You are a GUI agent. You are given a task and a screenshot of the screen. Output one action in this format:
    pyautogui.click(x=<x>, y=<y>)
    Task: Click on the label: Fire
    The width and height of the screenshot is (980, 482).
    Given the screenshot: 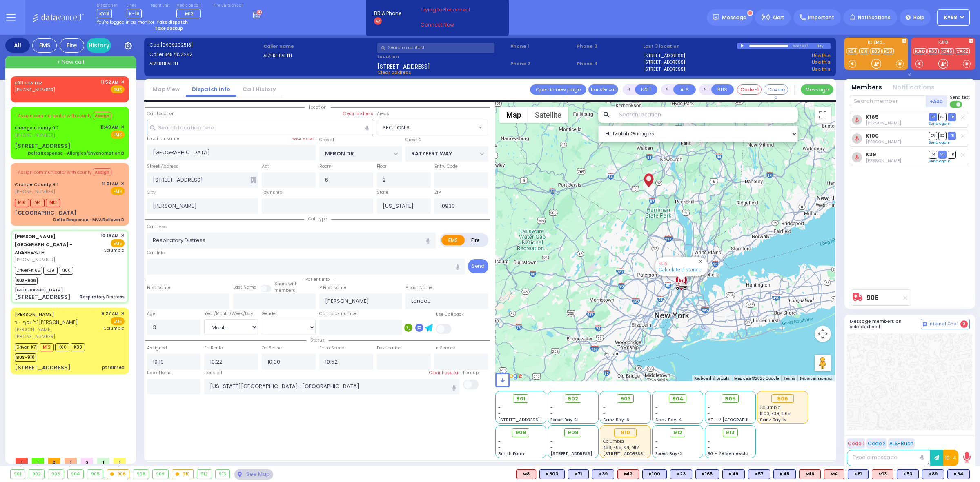 What is the action you would take?
    pyautogui.click(x=476, y=240)
    